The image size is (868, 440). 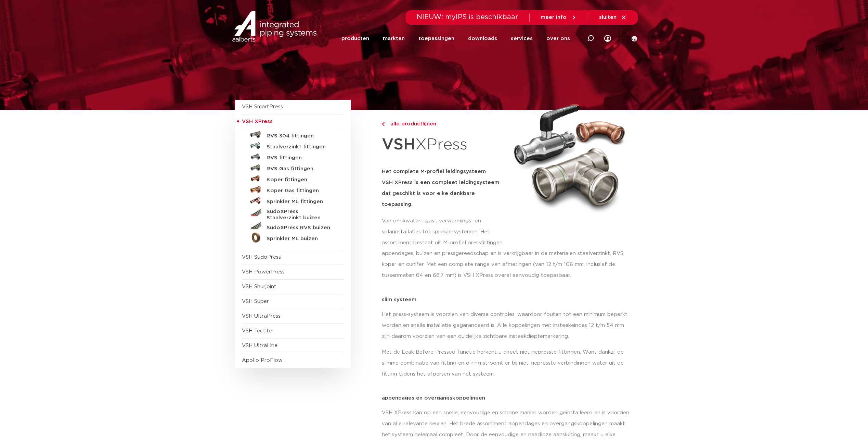 I want to click on h5: RVS fittingen, so click(x=301, y=158).